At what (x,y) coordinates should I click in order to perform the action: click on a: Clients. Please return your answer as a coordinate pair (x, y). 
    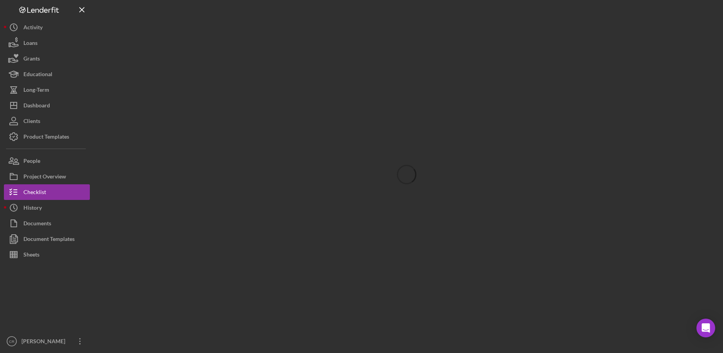
    Looking at the image, I should click on (47, 121).